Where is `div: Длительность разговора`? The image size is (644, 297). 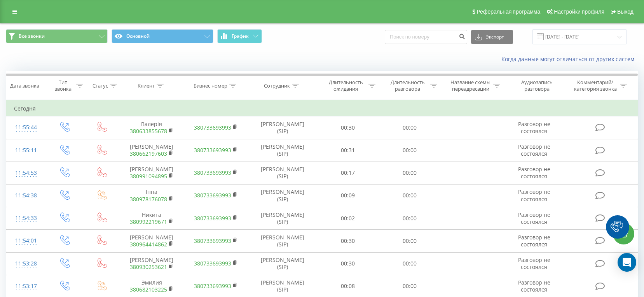
div: Длительность разговора is located at coordinates (408, 85).